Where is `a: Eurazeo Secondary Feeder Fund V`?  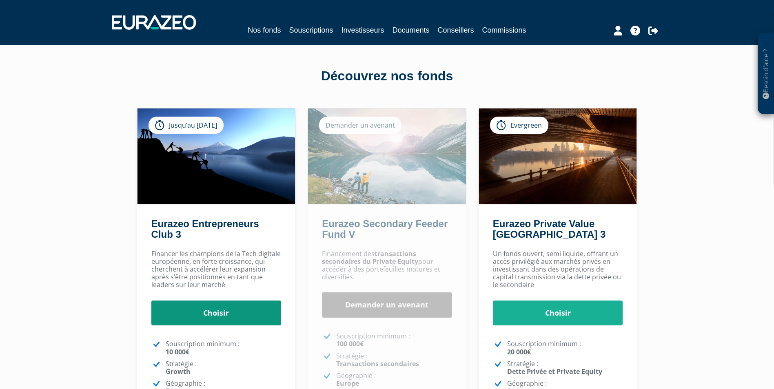
a: Eurazeo Secondary Feeder Fund V is located at coordinates (385, 229).